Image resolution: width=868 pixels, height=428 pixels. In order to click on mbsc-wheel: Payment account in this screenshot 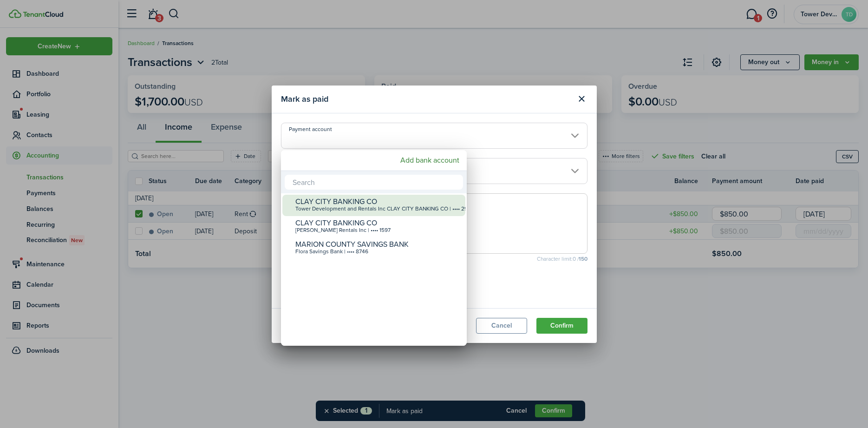, I will do `click(374, 270)`.